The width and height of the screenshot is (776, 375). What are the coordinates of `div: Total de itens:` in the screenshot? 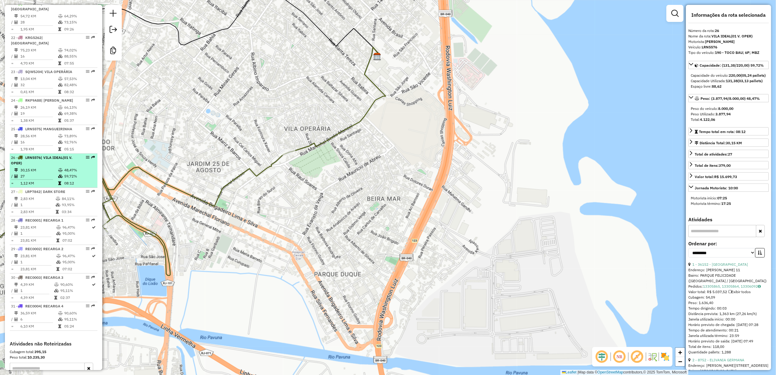 It's located at (713, 166).